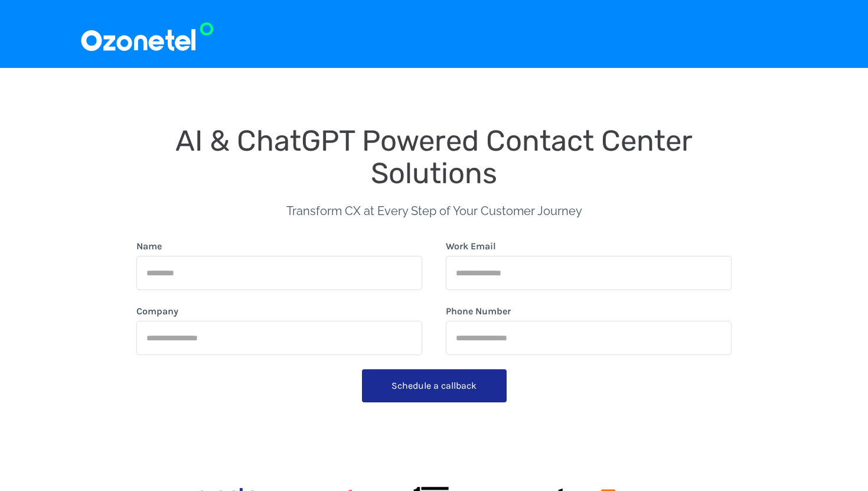 This screenshot has height=491, width=868. Describe the element at coordinates (471, 247) in the screenshot. I see `label: Work Email` at that location.